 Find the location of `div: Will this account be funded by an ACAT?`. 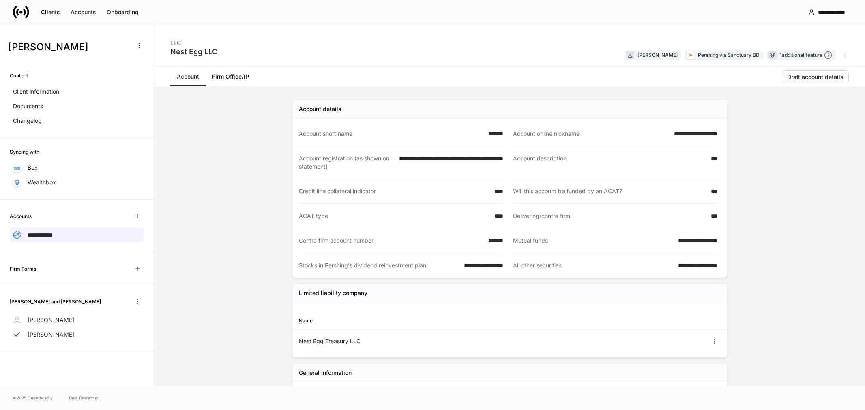

div: Will this account be funded by an ACAT? is located at coordinates (609, 191).